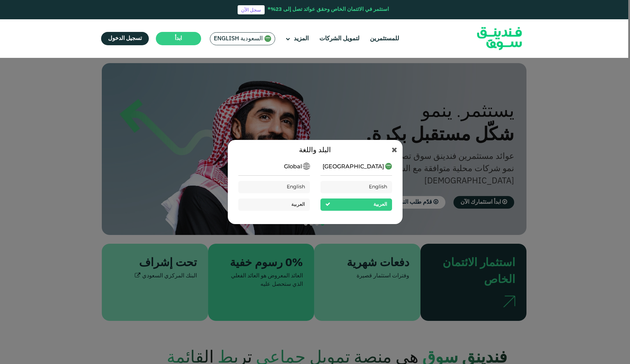  What do you see at coordinates (301, 39) in the screenshot?
I see `span: المزيد` at bounding box center [301, 39].